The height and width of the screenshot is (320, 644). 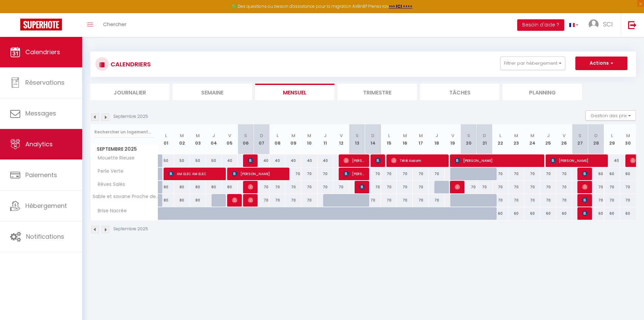 What do you see at coordinates (109, 185) in the screenshot?
I see `span: Rêves Salés` at bounding box center [109, 185].